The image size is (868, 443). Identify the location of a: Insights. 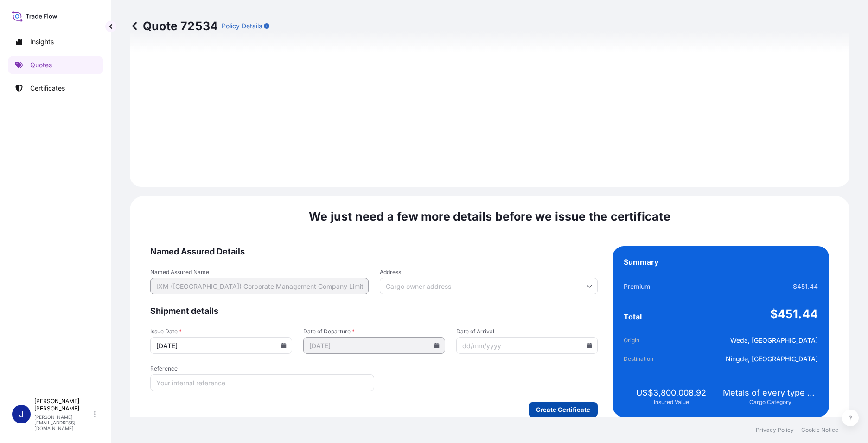
(55, 41).